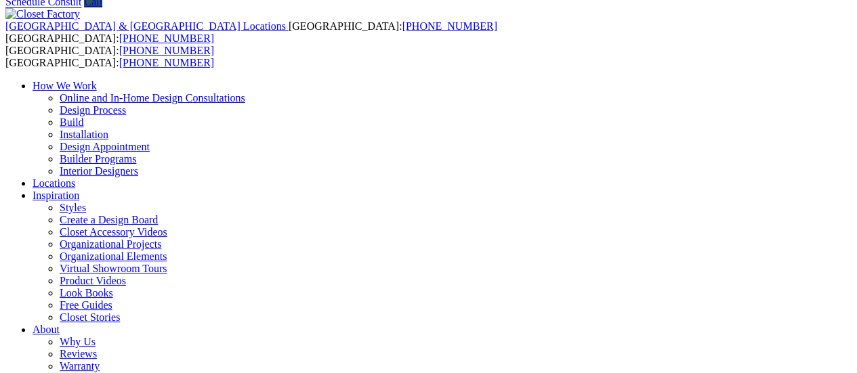 This screenshot has height=373, width=857. Describe the element at coordinates (104, 146) in the screenshot. I see `a: Design Appointment` at that location.